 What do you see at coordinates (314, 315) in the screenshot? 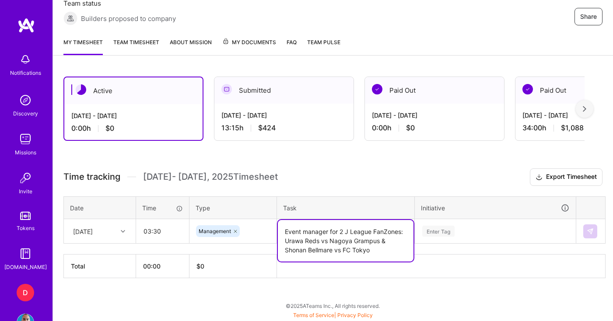
I see `a: Terms of Service` at bounding box center [314, 315].